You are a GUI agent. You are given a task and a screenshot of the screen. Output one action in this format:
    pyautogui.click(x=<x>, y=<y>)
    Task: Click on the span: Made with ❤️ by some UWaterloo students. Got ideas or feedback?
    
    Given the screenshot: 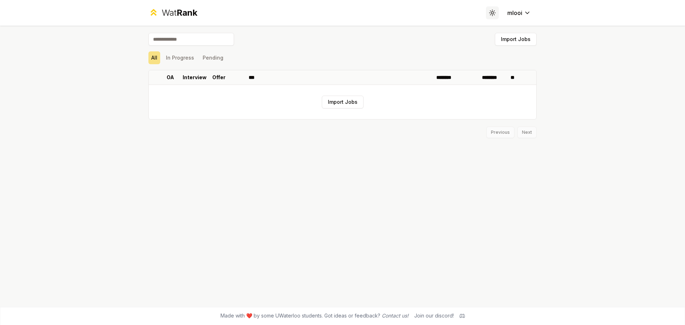 What is the action you would take?
    pyautogui.click(x=314, y=316)
    